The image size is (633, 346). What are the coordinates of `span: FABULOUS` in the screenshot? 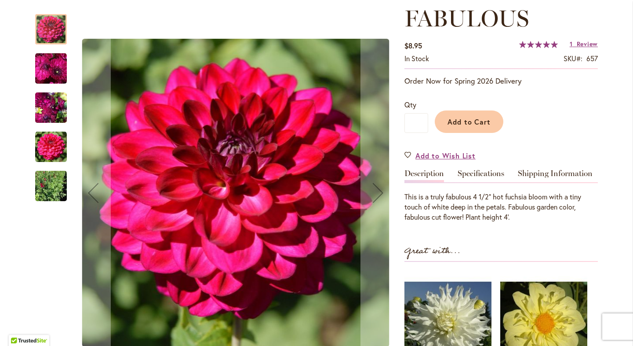 It's located at (466, 18).